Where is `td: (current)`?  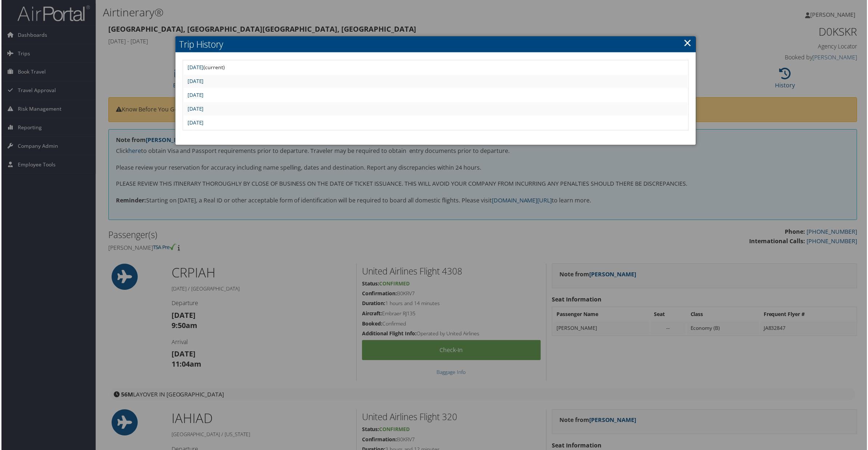 td: (current) is located at coordinates (435, 68).